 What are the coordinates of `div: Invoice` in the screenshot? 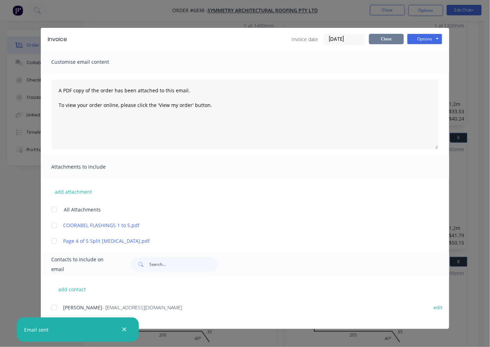 It's located at (57, 39).